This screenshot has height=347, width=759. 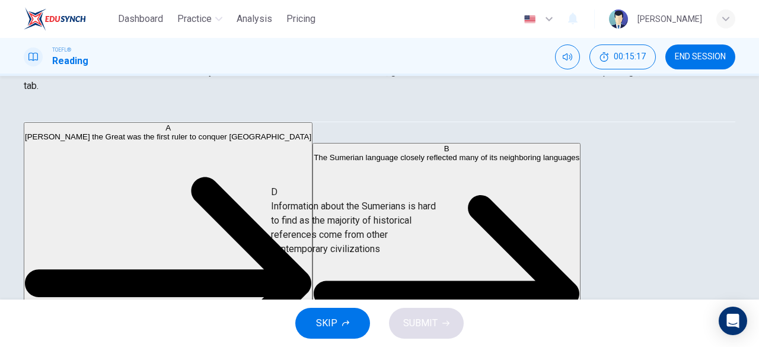 What do you see at coordinates (301, 19) in the screenshot?
I see `button: Pricing` at bounding box center [301, 19].